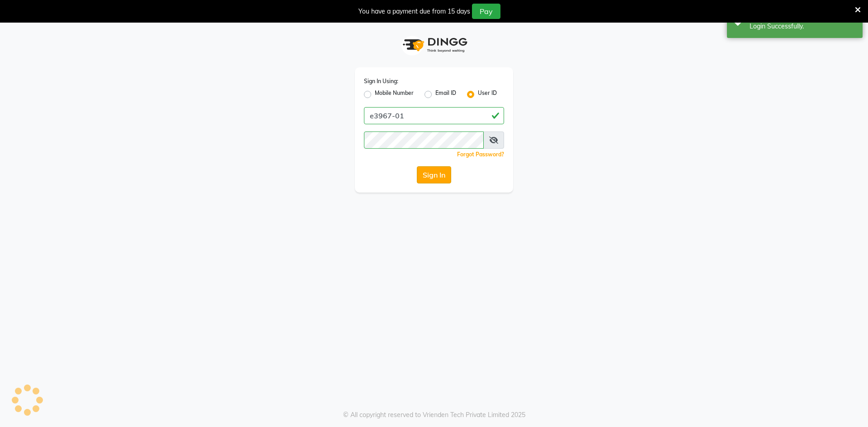 This screenshot has width=868, height=427. What do you see at coordinates (487, 94) in the screenshot?
I see `label: User ID` at bounding box center [487, 94].